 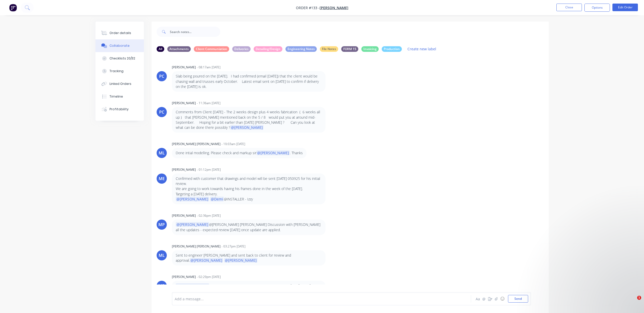 What do you see at coordinates (217, 199) in the screenshot?
I see `span: @Demi` at bounding box center [217, 199].